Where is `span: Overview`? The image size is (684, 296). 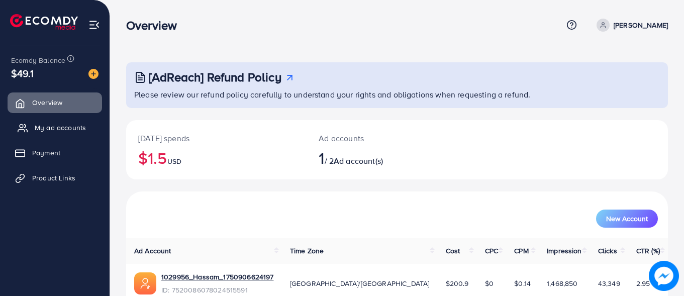 span: Overview is located at coordinates (47, 103).